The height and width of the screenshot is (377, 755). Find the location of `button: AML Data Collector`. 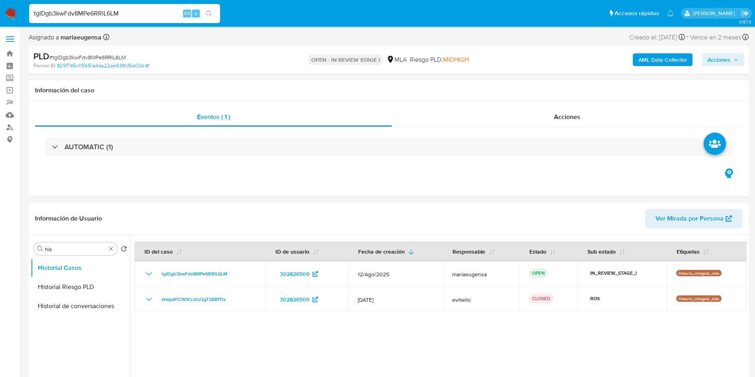

button: AML Data Collector is located at coordinates (663, 60).